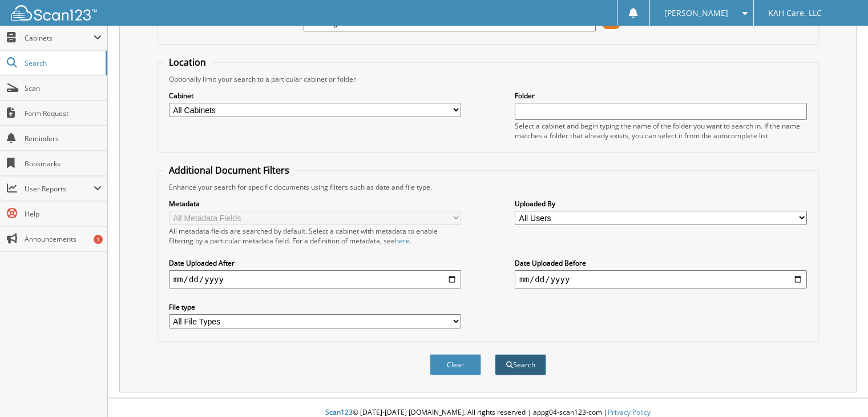 The image size is (868, 417). I want to click on label: Date Uploaded Before, so click(661, 263).